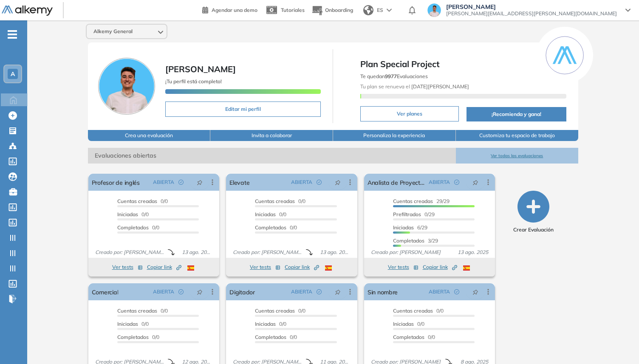  What do you see at coordinates (339, 10) in the screenshot?
I see `span: Onboarding` at bounding box center [339, 10].